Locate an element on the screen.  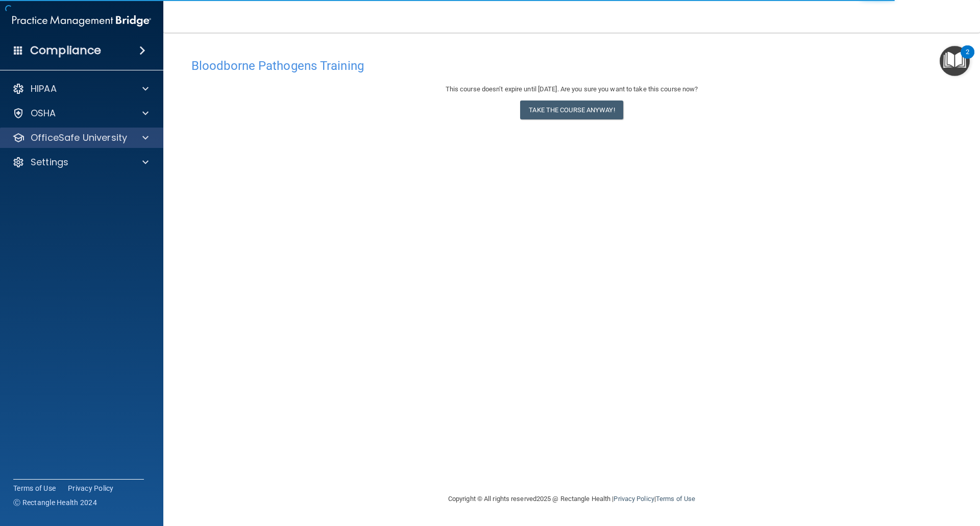
button: Take the course anyway! is located at coordinates (571, 109).